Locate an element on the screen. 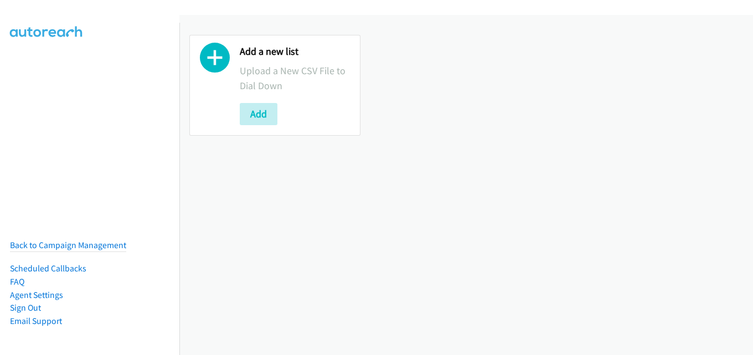  a: Back to Campaign Management is located at coordinates (68, 245).